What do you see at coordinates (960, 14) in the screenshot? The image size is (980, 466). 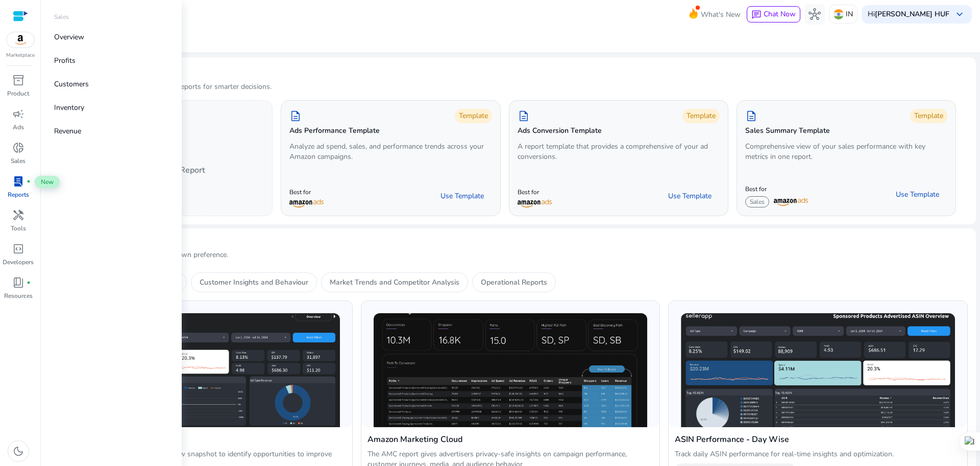 I see `span: keyboard_arrow_down` at bounding box center [960, 14].